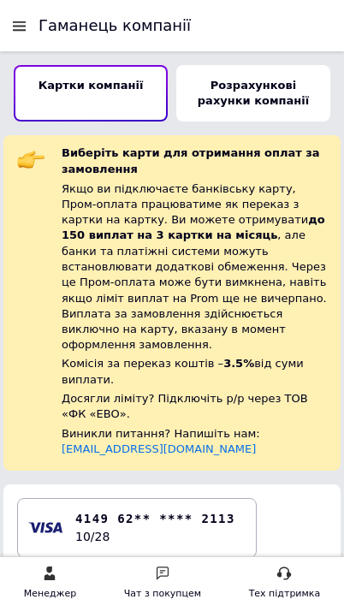 The width and height of the screenshot is (344, 611). Describe the element at coordinates (194, 442) in the screenshot. I see `div: Виникли питання? Напишіть нам:` at that location.